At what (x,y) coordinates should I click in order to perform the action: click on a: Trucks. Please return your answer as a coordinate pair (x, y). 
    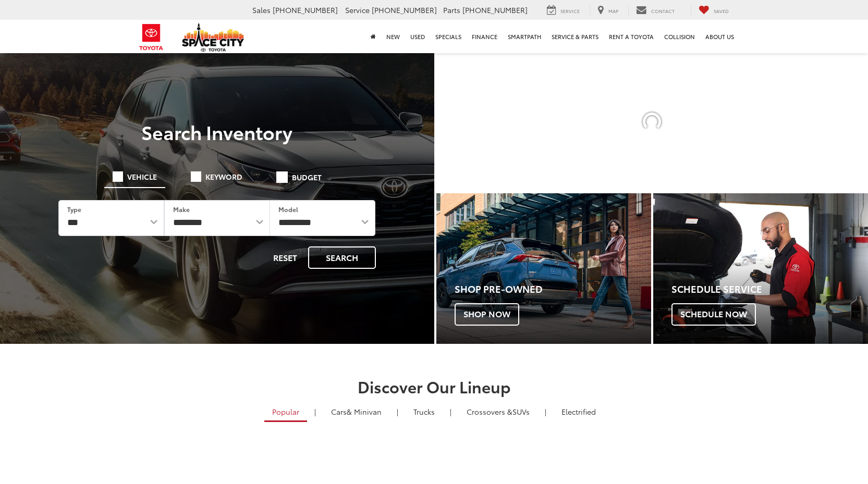
    Looking at the image, I should click on (424, 412).